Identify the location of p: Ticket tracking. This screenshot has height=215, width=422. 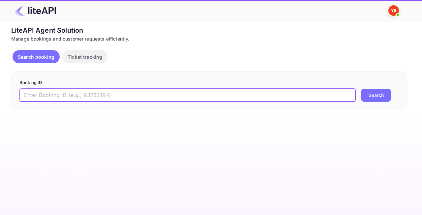
(85, 57).